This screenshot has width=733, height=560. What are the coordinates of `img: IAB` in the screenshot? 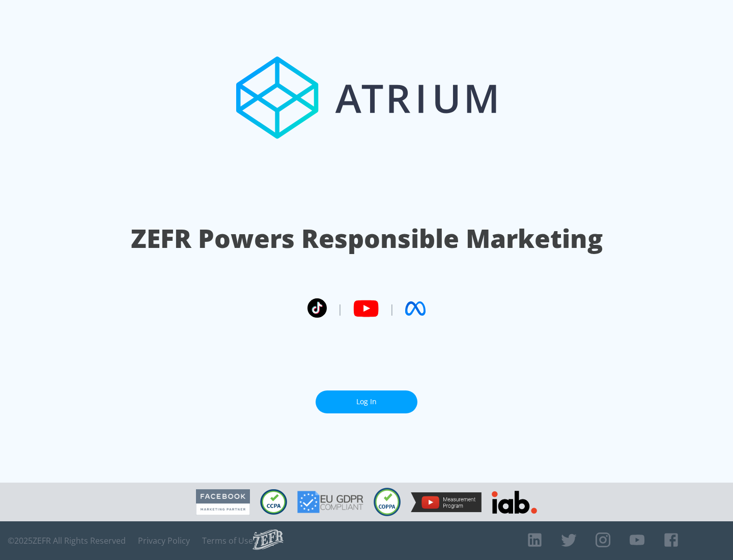 It's located at (514, 502).